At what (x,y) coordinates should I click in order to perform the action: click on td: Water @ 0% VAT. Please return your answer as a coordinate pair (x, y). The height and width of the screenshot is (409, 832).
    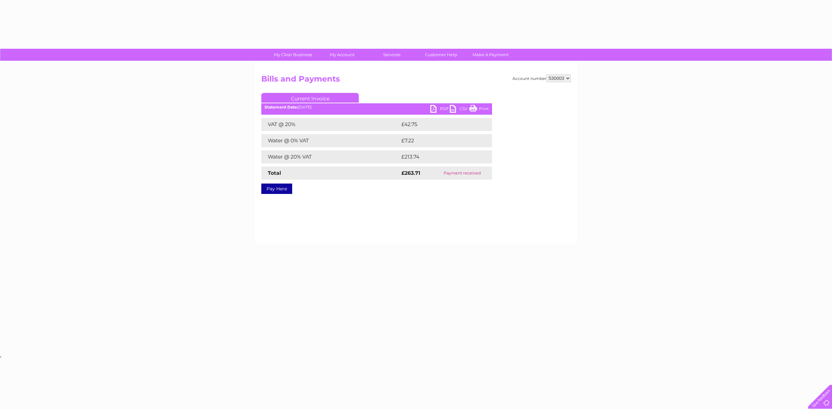
    Looking at the image, I should click on (330, 141).